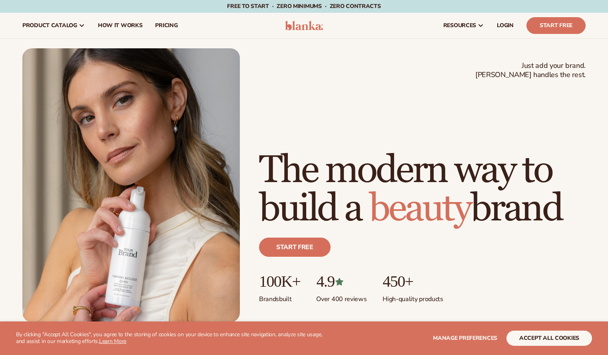 This screenshot has width=608, height=355. I want to click on a: Start Free, so click(556, 26).